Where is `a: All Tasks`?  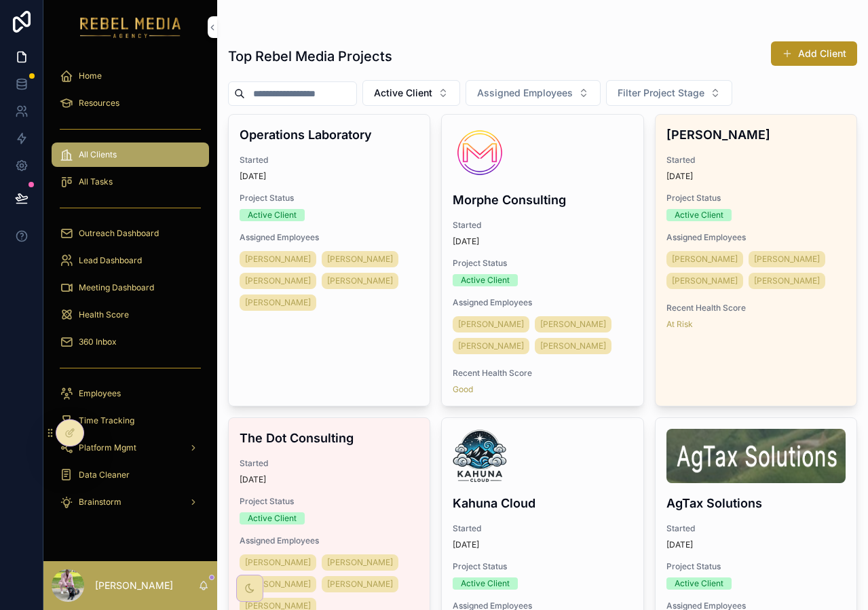 a: All Tasks is located at coordinates (130, 182).